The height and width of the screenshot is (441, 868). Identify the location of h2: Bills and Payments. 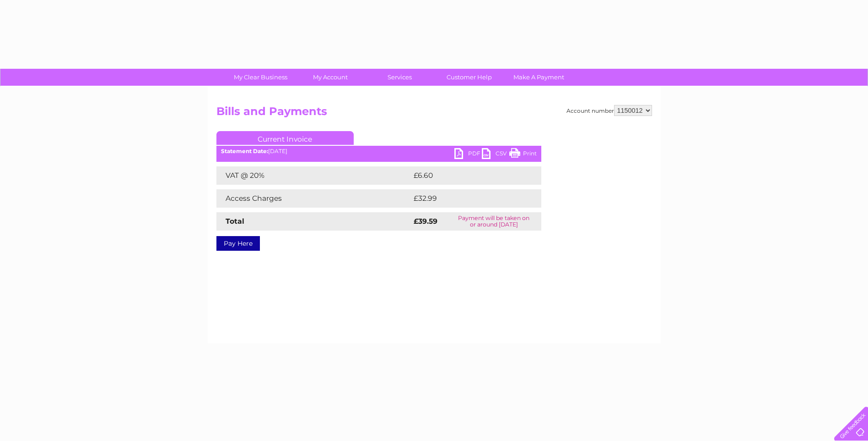
(434, 114).